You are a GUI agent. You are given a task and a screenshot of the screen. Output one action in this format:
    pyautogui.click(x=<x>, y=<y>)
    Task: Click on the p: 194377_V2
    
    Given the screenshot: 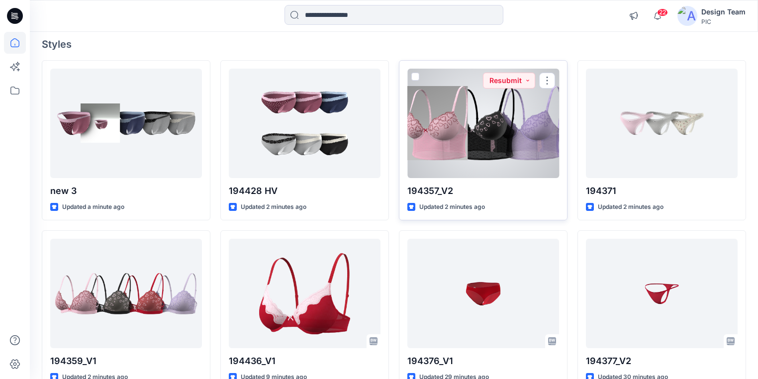 What is the action you would take?
    pyautogui.click(x=662, y=361)
    